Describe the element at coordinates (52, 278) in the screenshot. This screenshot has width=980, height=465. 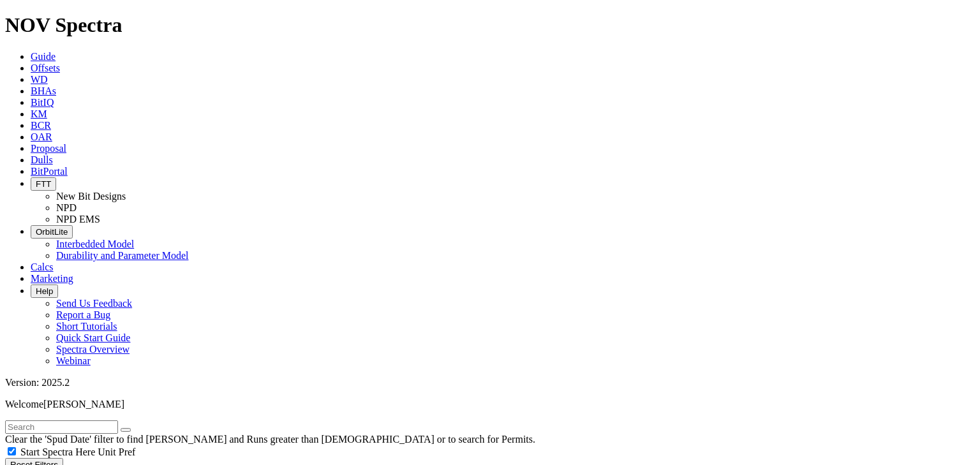
I see `span: Marketing` at that location.